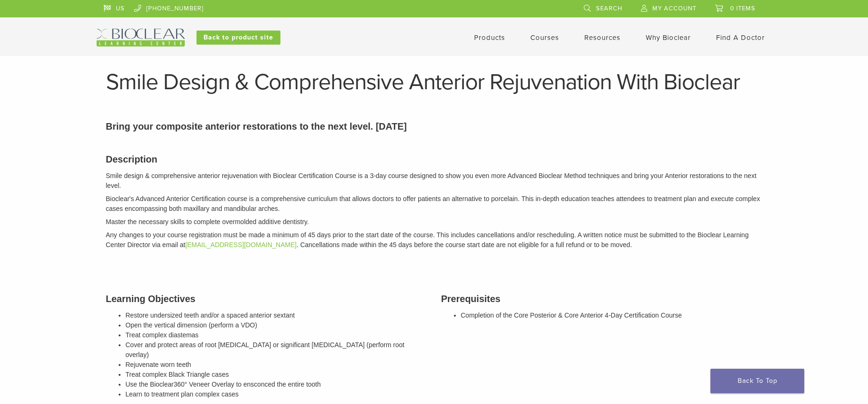 Image resolution: width=868 pixels, height=404 pixels. What do you see at coordinates (743, 9) in the screenshot?
I see `span: 0 items` at bounding box center [743, 9].